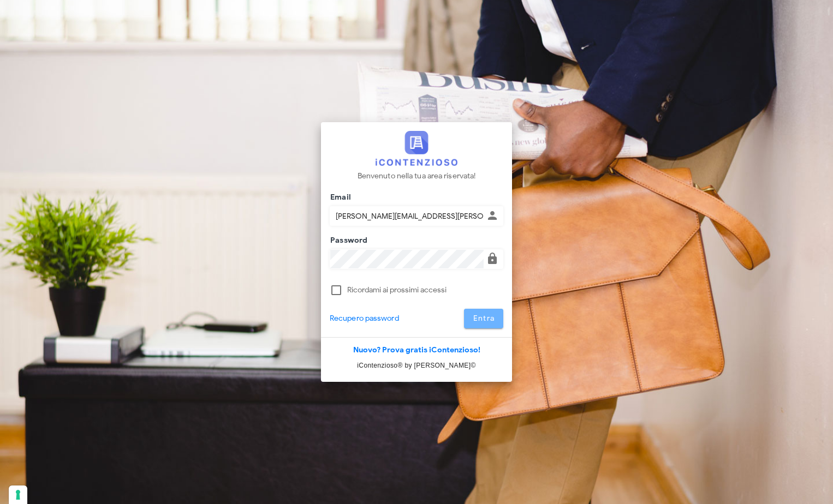  What do you see at coordinates (484, 318) in the screenshot?
I see `span: Entra` at bounding box center [484, 318].